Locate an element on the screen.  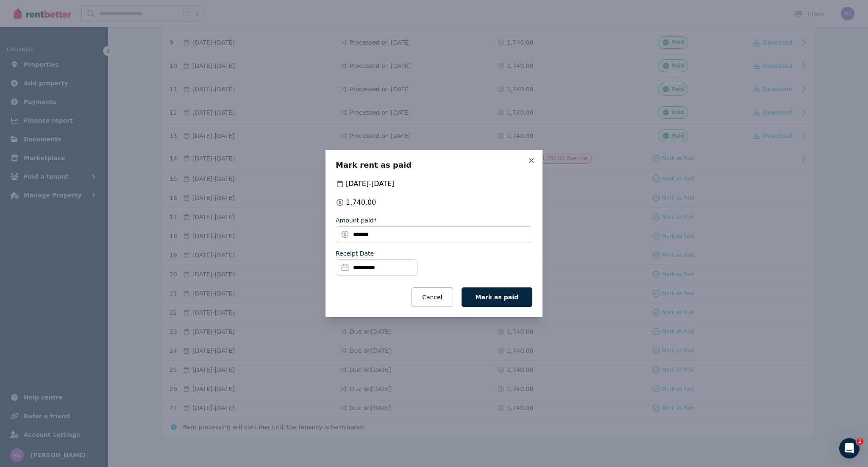
span: Mark as paid is located at coordinates (497, 297).